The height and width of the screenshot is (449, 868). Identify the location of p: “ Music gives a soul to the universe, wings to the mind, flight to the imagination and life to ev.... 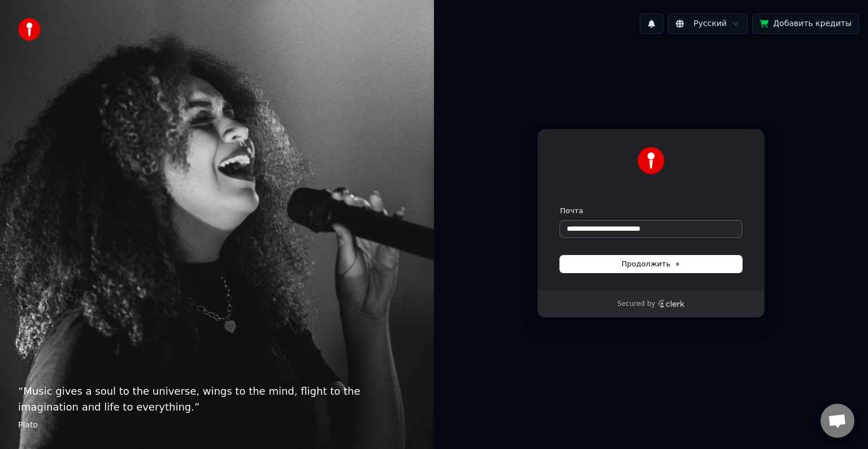
(217, 399).